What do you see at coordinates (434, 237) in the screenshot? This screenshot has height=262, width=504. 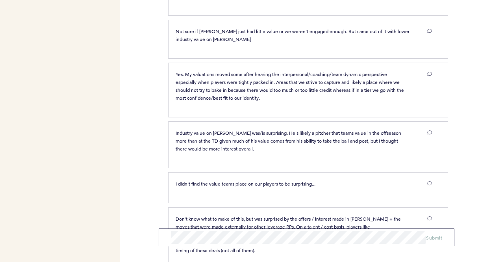 I see `span: Submit` at bounding box center [434, 237].